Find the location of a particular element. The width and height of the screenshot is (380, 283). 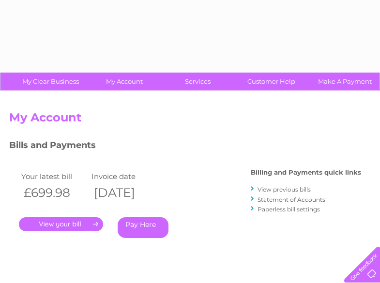

a: View previous bills is located at coordinates (284, 189).